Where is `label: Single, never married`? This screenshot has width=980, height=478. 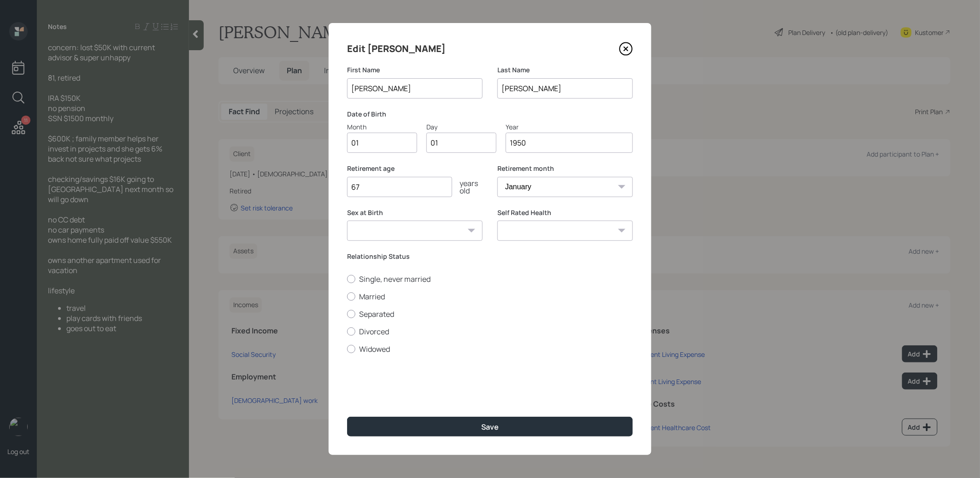
label: Single, never married is located at coordinates (490, 279).